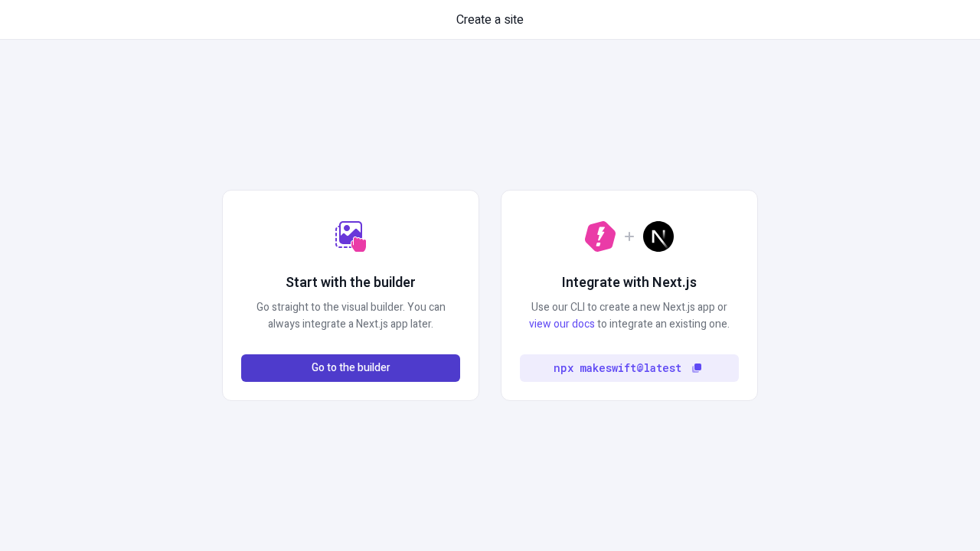 The width and height of the screenshot is (980, 551). Describe the element at coordinates (350, 316) in the screenshot. I see `p: Go straight to the visual builder. You can always integrate a Next.js app later.` at that location.